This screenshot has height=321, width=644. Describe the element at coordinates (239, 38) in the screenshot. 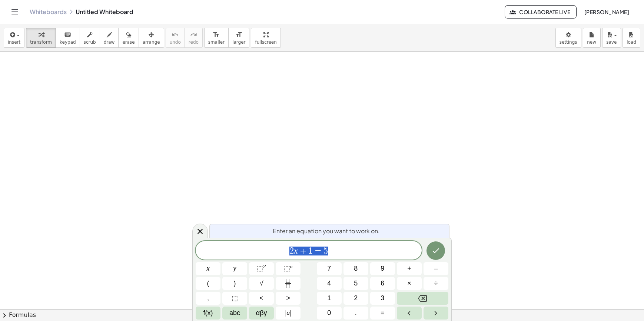

I see `button: format_sizelarger` at that location.